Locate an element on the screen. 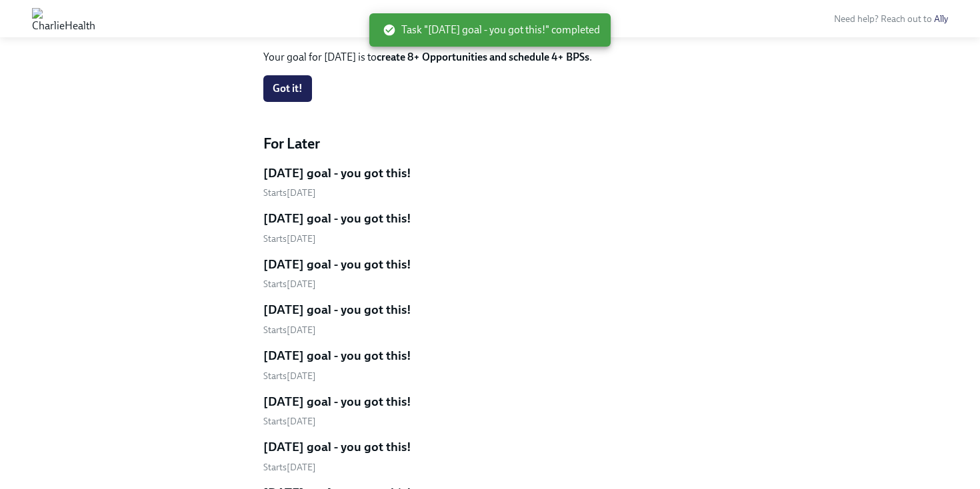 The width and height of the screenshot is (980, 489). span: Wednesday, August 27th 2025, 7:00 am is located at coordinates (289, 239).